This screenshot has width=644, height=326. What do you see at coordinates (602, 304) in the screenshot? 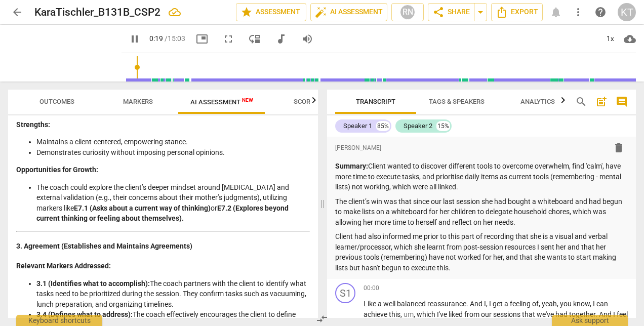
I see `span: can` at bounding box center [602, 304].